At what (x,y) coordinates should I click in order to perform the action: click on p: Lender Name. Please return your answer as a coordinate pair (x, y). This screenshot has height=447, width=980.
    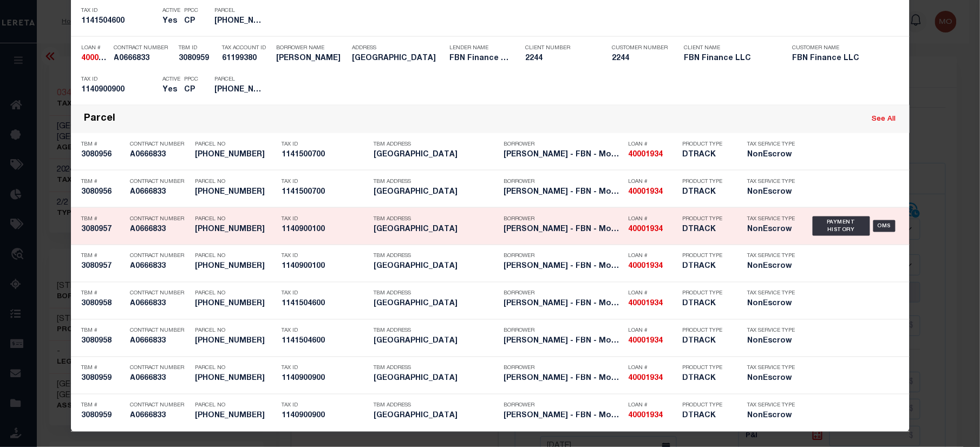
    Looking at the image, I should click on (480, 48).